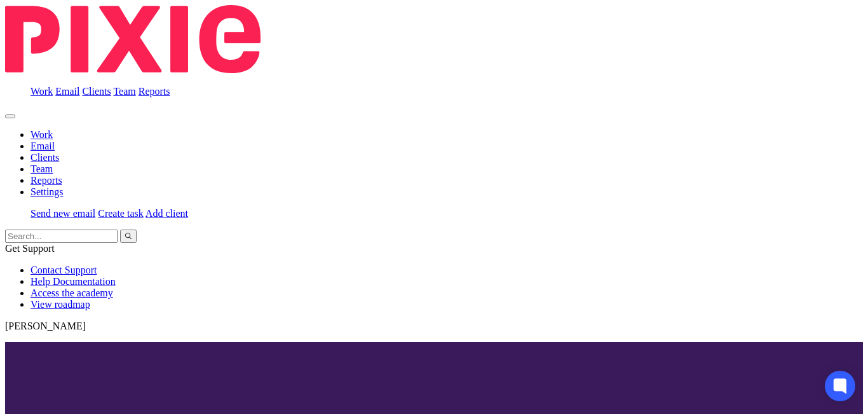 Image resolution: width=868 pixels, height=414 pixels. Describe the element at coordinates (47, 192) in the screenshot. I see `a: Settings` at that location.